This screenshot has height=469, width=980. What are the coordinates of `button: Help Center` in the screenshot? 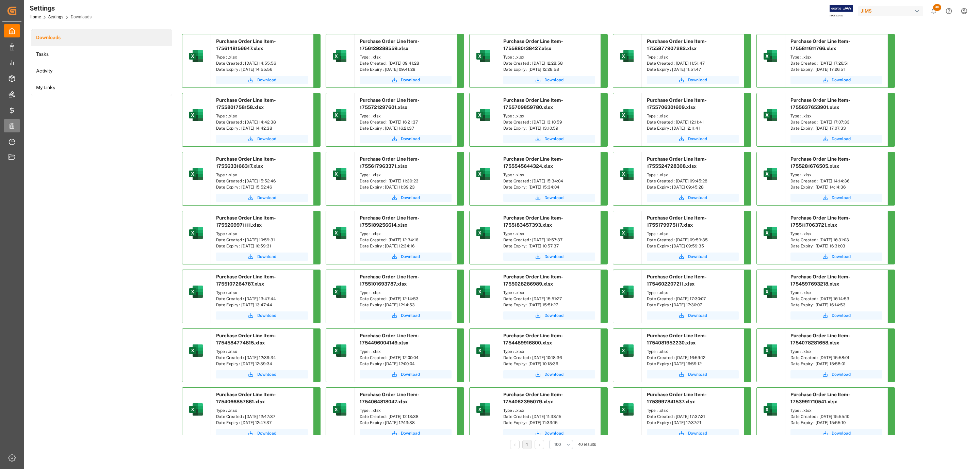 It's located at (948, 11).